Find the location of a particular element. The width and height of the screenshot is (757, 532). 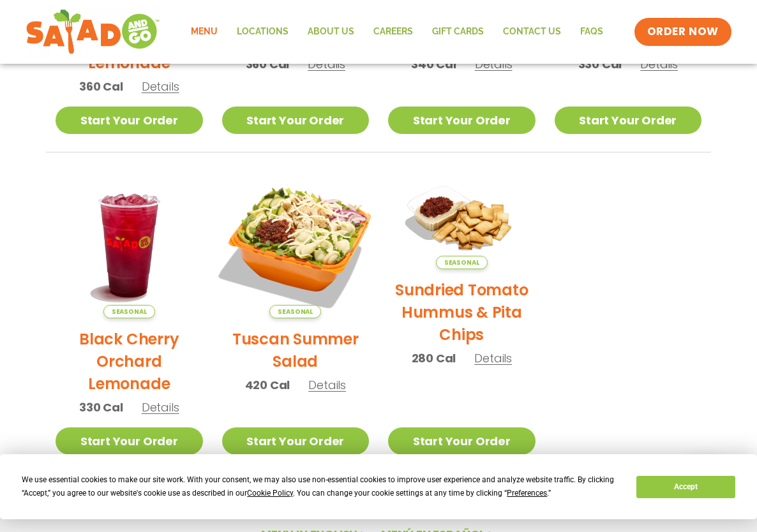

nav: Menu is located at coordinates (397, 32).